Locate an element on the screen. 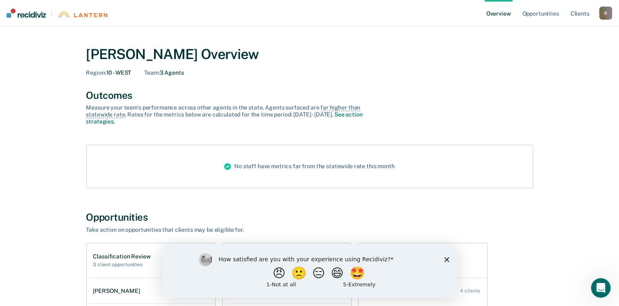  button: 2 is located at coordinates (137, 28).